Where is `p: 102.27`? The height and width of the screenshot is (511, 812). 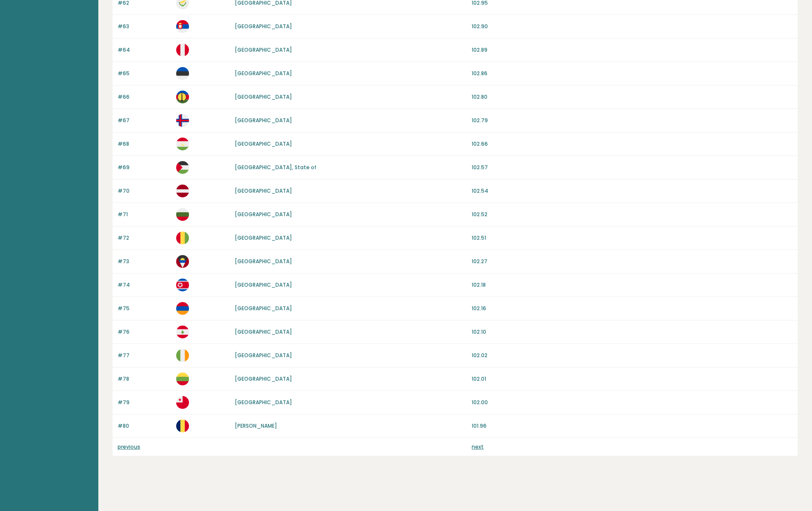
p: 102.27 is located at coordinates (632, 261).